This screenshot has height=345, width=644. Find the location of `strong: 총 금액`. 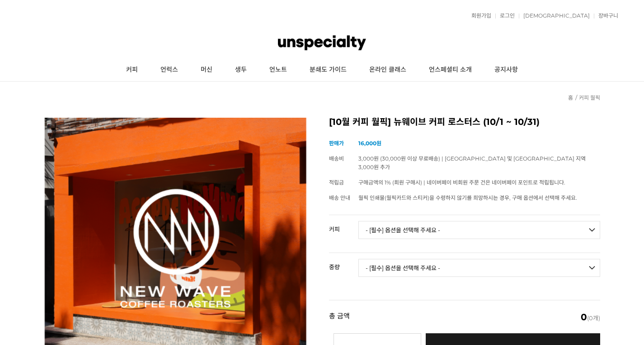

strong: 총 금액 is located at coordinates (339, 318).